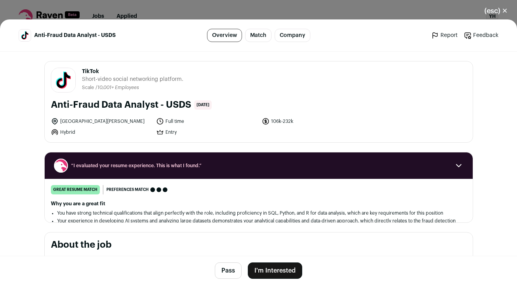  Describe the element at coordinates (259, 204) in the screenshot. I see `h2: Why you are a great fit` at that location.